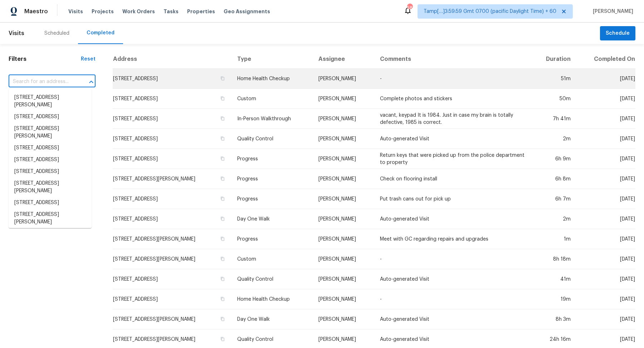 The height and width of the screenshot is (348, 644). Describe the element at coordinates (36, 11) in the screenshot. I see `span: Maestro` at that location.